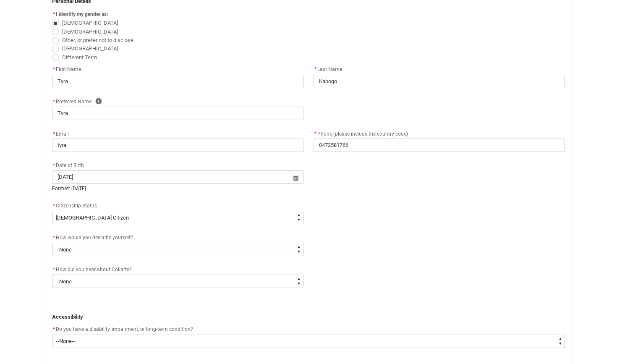 The width and height of the screenshot is (617, 364). What do you see at coordinates (439, 145) in the screenshot?
I see `input: +61 400 000 000` at bounding box center [439, 145].